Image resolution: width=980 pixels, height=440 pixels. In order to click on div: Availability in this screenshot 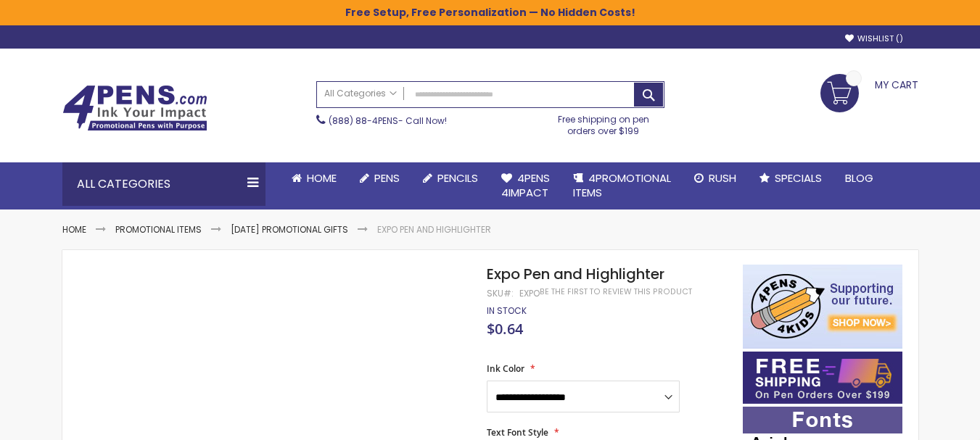, I will do `click(506, 311)`.